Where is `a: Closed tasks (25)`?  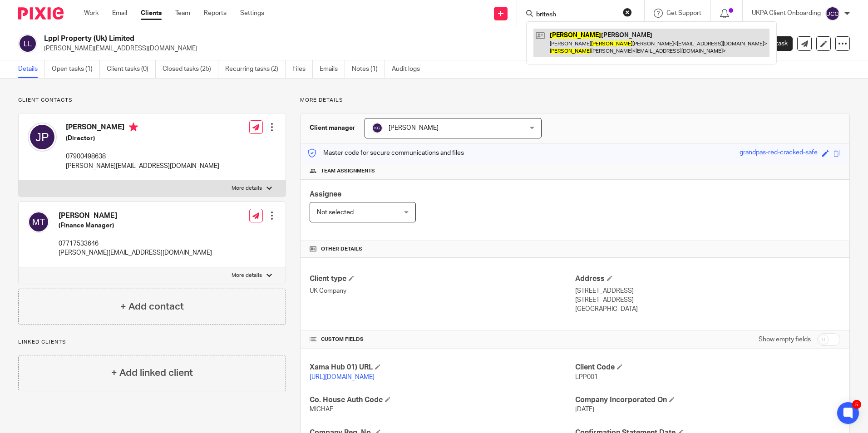 a: Closed tasks (25) is located at coordinates (190, 69).